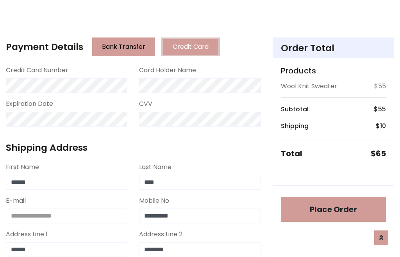 Image resolution: width=400 pixels, height=257 pixels. Describe the element at coordinates (295, 109) in the screenshot. I see `h6: Subtotal` at that location.